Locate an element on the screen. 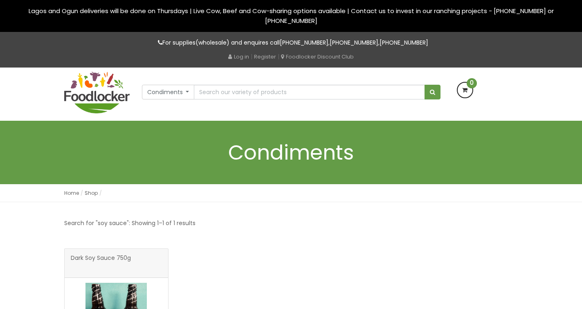 The width and height of the screenshot is (582, 309). p: For supplies(wholesale) and enquires call , , is located at coordinates (291, 43).